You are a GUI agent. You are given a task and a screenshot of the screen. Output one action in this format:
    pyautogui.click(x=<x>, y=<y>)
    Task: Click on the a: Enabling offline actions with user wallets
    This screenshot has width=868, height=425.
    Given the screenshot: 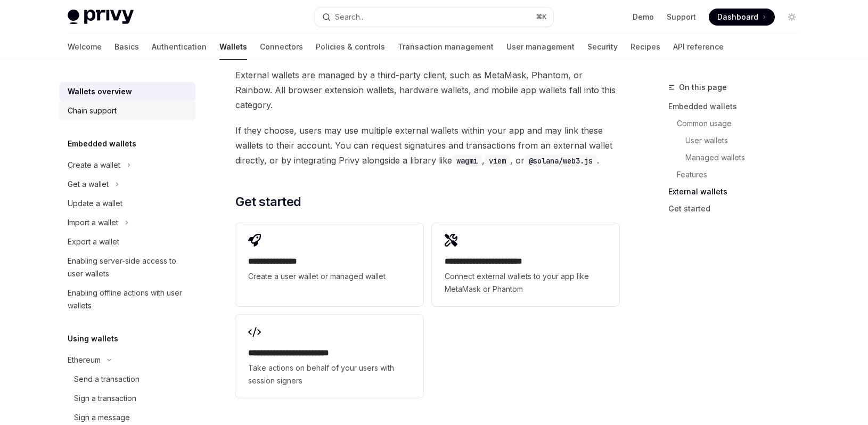 What is the action you would take?
    pyautogui.click(x=128, y=299)
    